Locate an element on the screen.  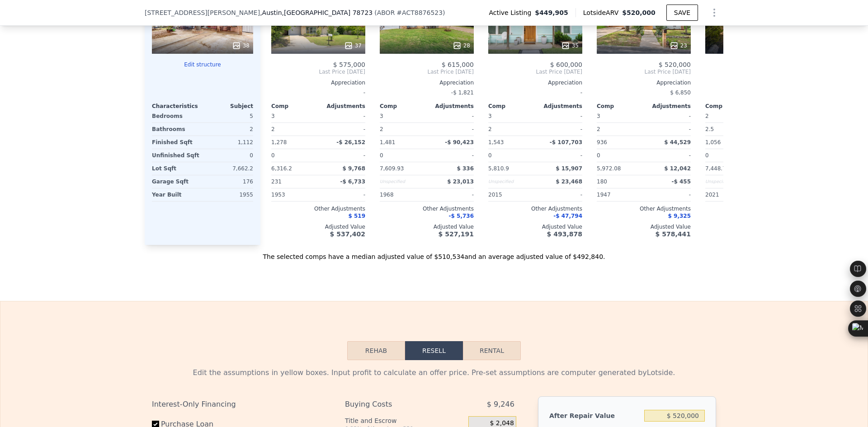
span: 3 is located at coordinates (382, 116).